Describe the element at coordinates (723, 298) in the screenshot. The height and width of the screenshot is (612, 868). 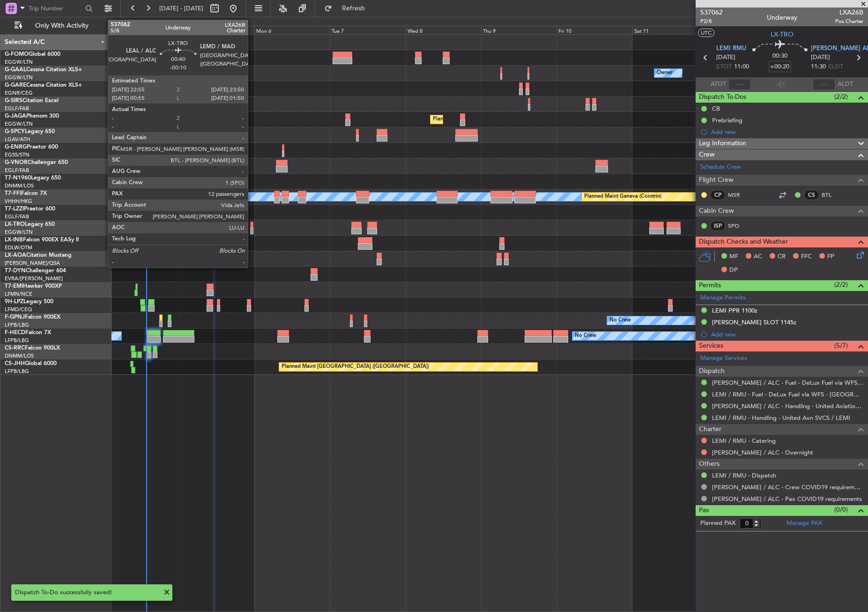
I see `a: Manage Permits` at that location.